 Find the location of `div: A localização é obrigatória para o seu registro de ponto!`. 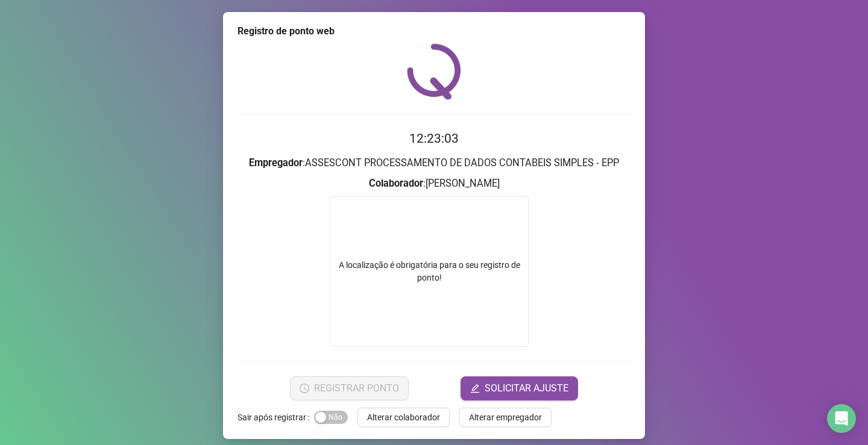

div: A localização é obrigatória para o seu registro de ponto! is located at coordinates (429, 272).